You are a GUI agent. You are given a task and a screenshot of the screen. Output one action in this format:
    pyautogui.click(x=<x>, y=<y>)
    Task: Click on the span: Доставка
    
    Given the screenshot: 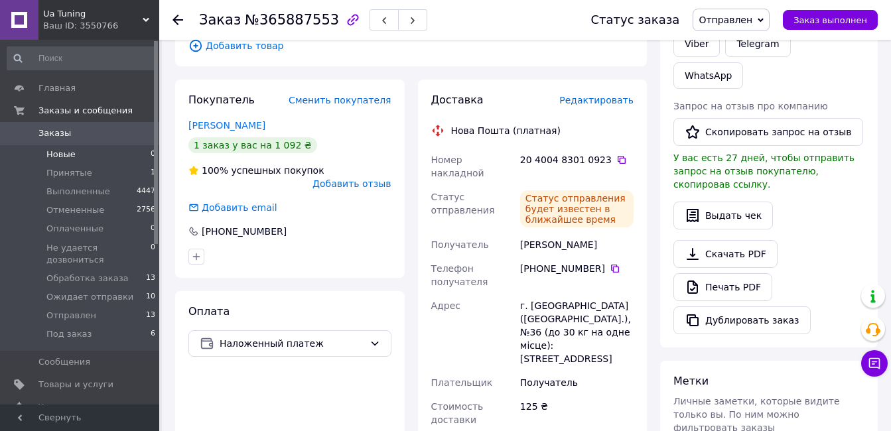 What is the action you would take?
    pyautogui.click(x=457, y=100)
    